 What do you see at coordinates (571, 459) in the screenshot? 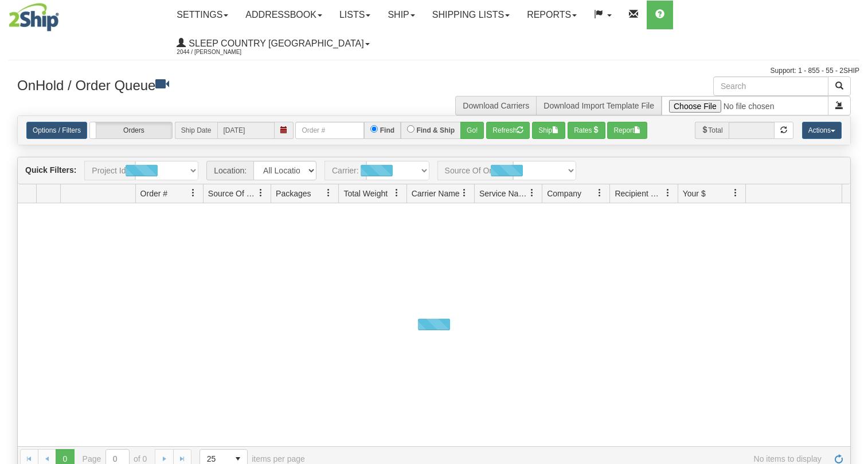
I see `span: No items to display` at bounding box center [571, 459].